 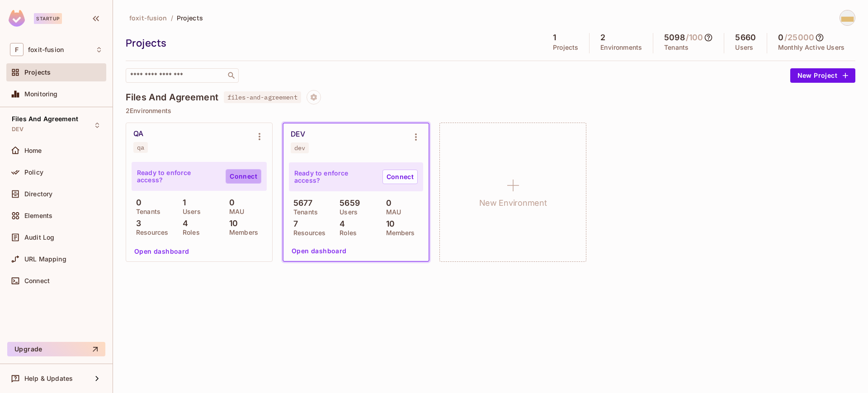 I want to click on span: Files And Agreement, so click(x=45, y=119).